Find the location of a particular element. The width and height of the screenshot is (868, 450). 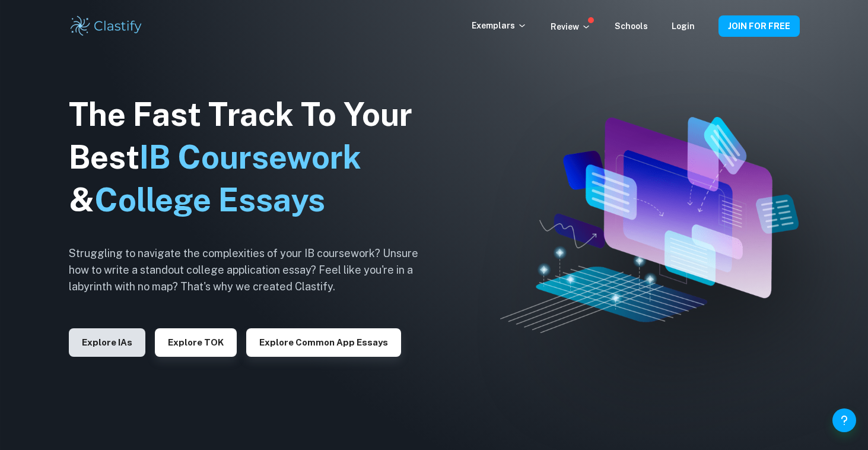

a: Explore IAs is located at coordinates (107, 342).